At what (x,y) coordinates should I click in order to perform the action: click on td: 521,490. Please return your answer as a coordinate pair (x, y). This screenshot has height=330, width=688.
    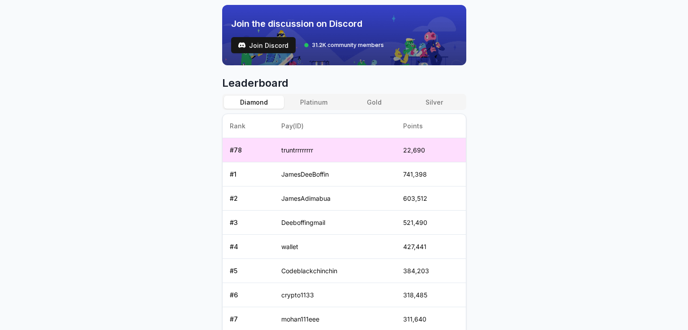
    Looking at the image, I should click on (431, 223).